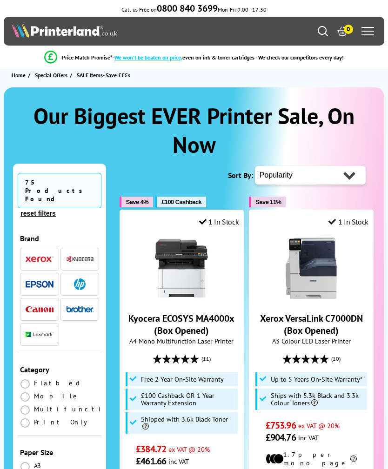  I want to click on img: Kyocera, so click(80, 259).